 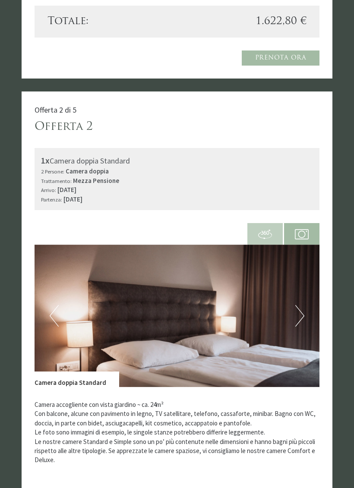 What do you see at coordinates (48, 190) in the screenshot?
I see `small: Arrivo:` at bounding box center [48, 190].